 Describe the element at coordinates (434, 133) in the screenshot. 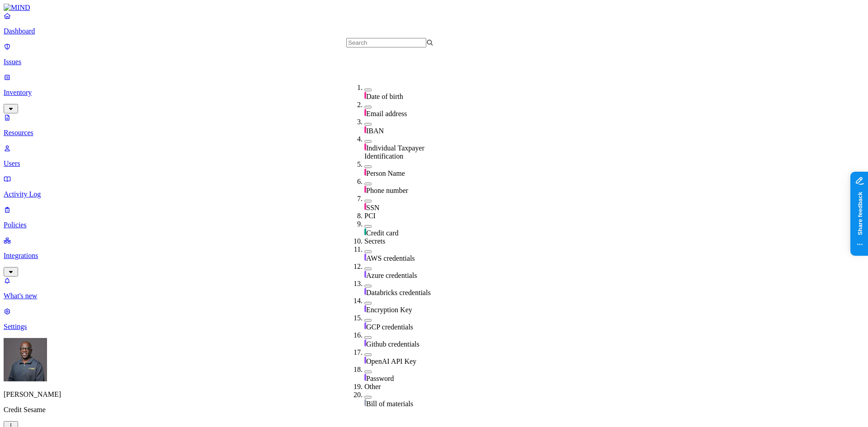

I see `p: Resources` at that location.